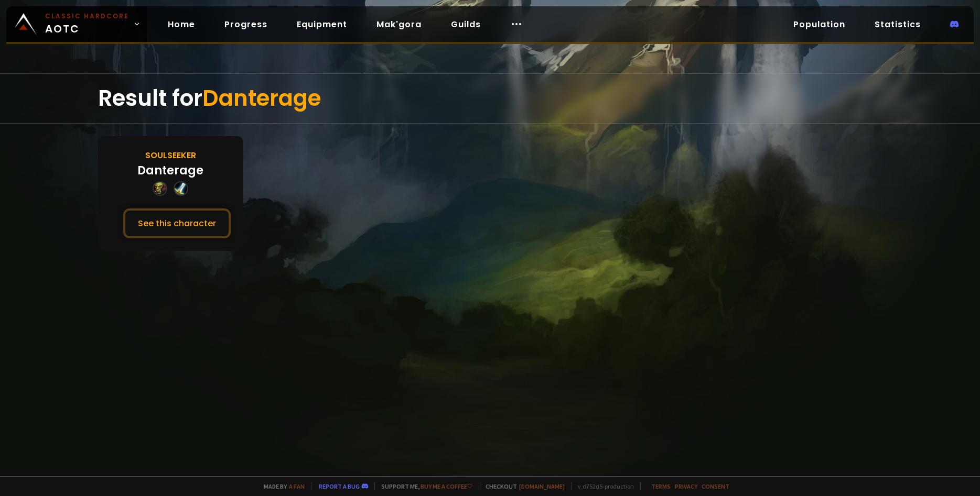 The height and width of the screenshot is (496, 980). I want to click on span: v. d752d5 - production, so click(603, 486).